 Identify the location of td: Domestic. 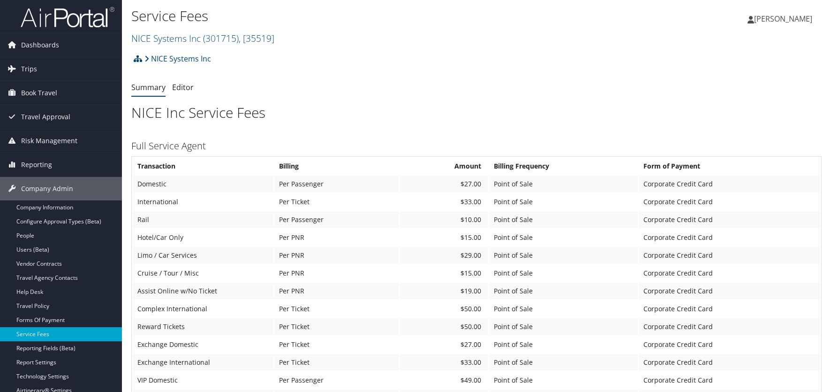
(203, 184).